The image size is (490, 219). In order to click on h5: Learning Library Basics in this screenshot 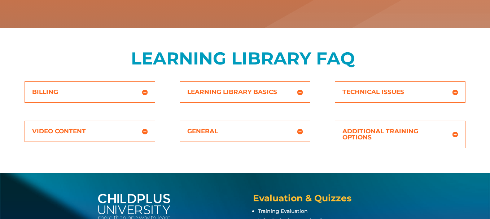, I will do `click(245, 92)`.